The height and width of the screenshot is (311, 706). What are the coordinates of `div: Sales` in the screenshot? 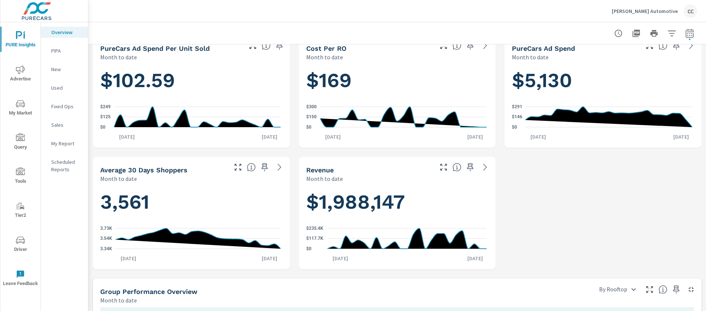 It's located at (64, 125).